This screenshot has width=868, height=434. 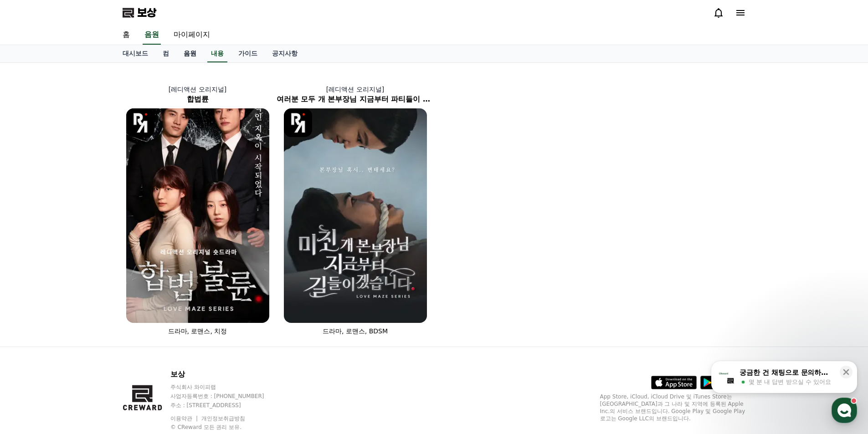 What do you see at coordinates (206, 428) in the screenshot?
I see `font: © CReward 모든 권리 보유.` at bounding box center [206, 428].